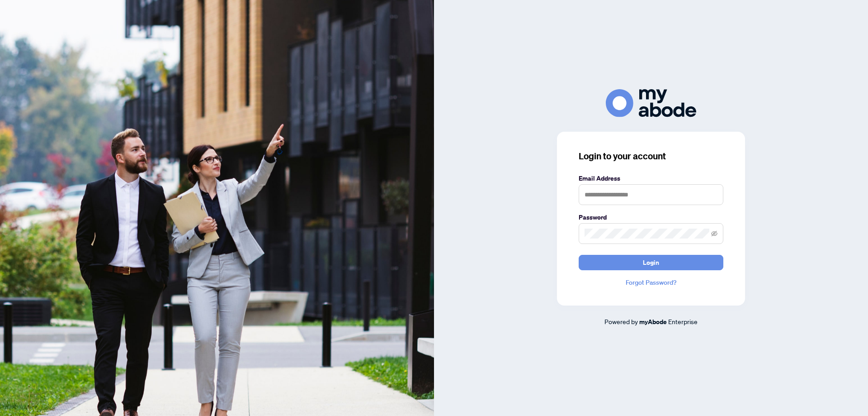 Image resolution: width=868 pixels, height=416 pixels. I want to click on span: Powered by, so click(622, 321).